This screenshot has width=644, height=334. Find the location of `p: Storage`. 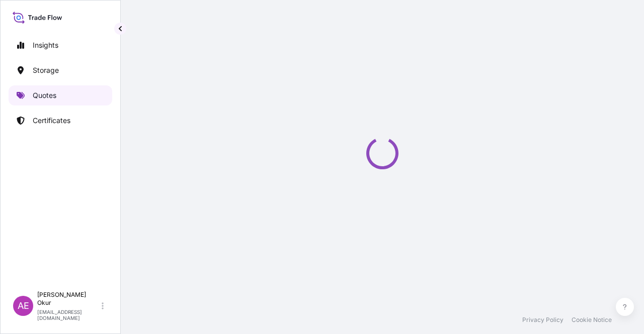

p: Storage is located at coordinates (46, 70).